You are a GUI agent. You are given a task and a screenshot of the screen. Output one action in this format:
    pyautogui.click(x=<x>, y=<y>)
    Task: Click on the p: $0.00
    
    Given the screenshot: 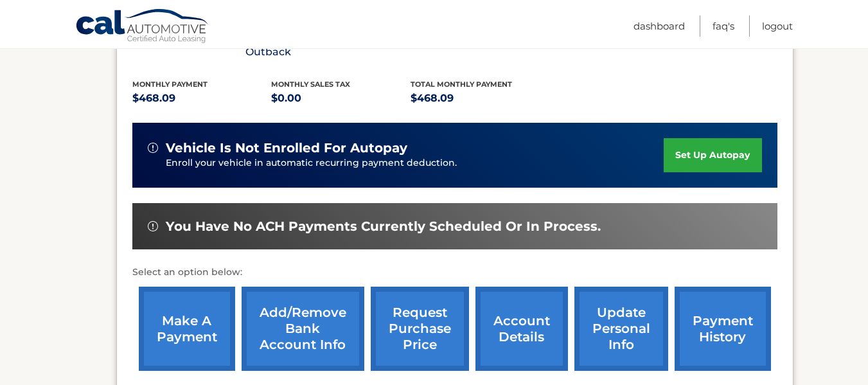 What is the action you would take?
    pyautogui.click(x=341, y=98)
    